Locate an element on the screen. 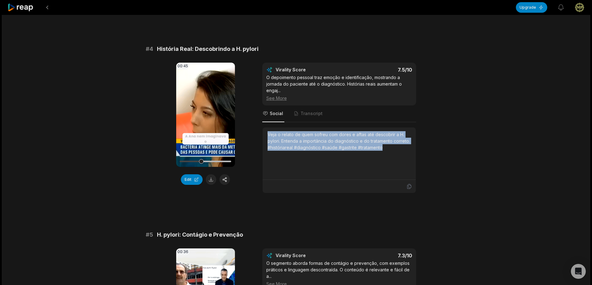 The image size is (592, 285). span: # 5 is located at coordinates (149, 235).